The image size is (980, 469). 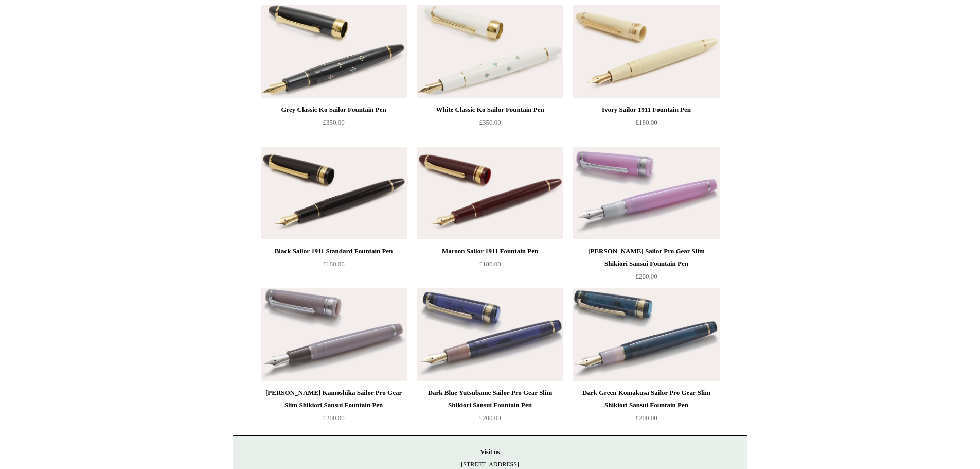 What do you see at coordinates (646, 51) in the screenshot?
I see `a: Ivory Sailor 1911 Fountain Pen Ivory Sailor 1911 Fountain Pen` at bounding box center [646, 51].